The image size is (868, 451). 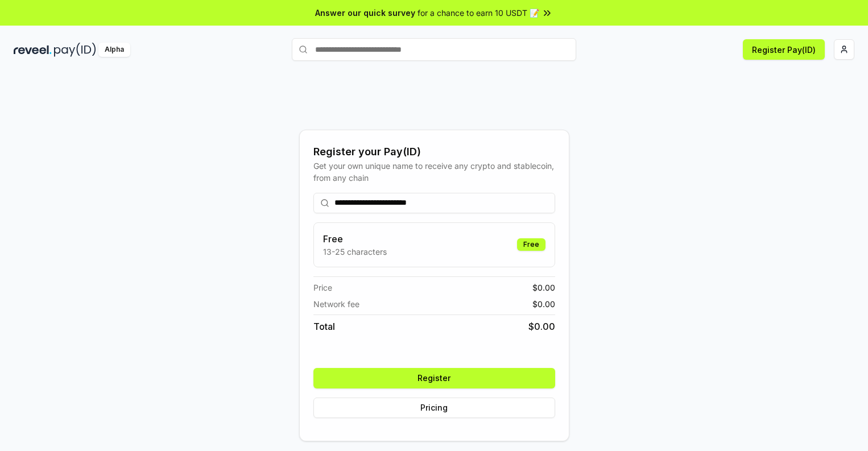 What do you see at coordinates (355, 239) in the screenshot?
I see `h3: Free` at bounding box center [355, 239].